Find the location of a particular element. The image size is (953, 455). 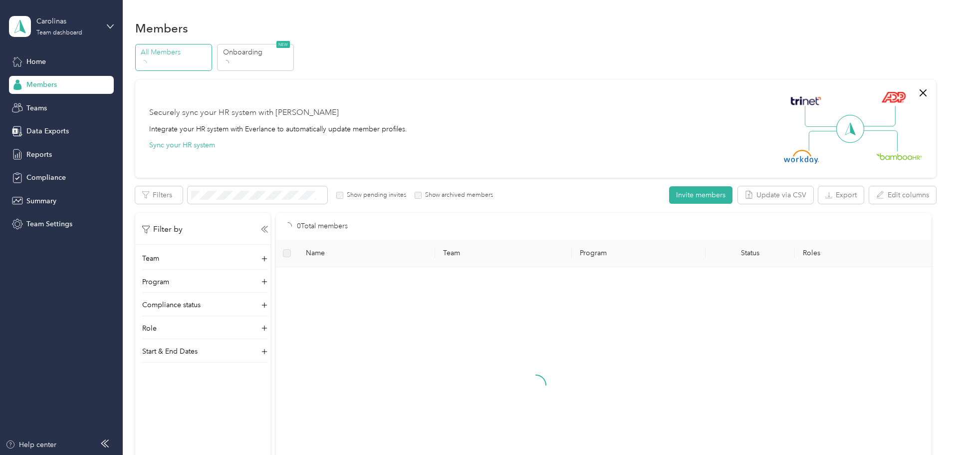

p: All Members is located at coordinates (175, 52).